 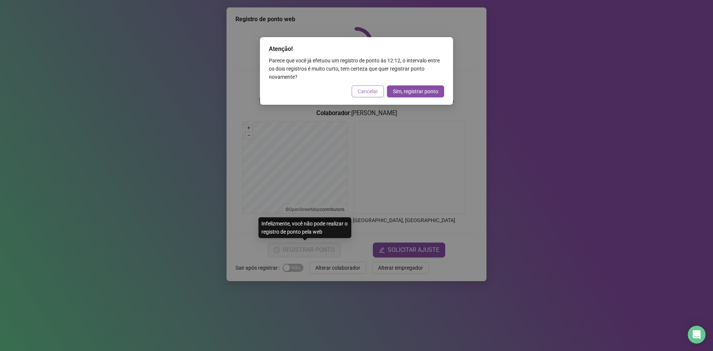 I want to click on div: Infelizmente, você não pode realizar o registro de ponto pela web, so click(x=305, y=228).